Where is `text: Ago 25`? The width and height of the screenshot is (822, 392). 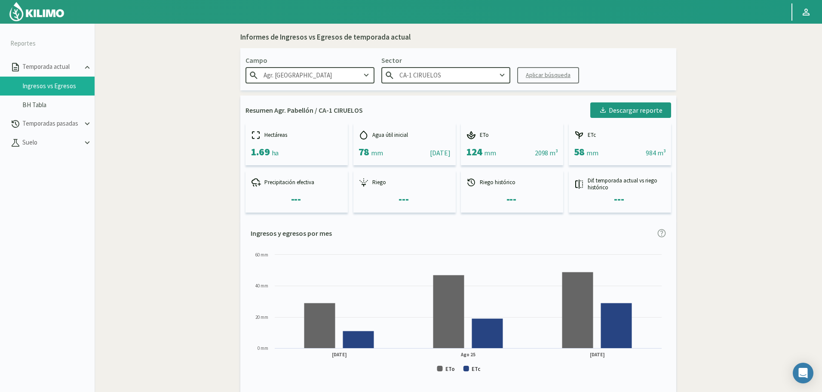 text: Ago 25 is located at coordinates (468, 354).